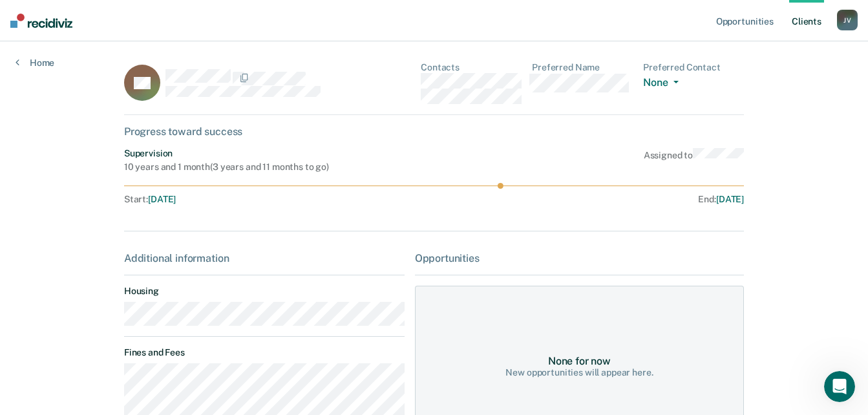 The image size is (868, 415). I want to click on dt: Preferred Contact, so click(693, 67).